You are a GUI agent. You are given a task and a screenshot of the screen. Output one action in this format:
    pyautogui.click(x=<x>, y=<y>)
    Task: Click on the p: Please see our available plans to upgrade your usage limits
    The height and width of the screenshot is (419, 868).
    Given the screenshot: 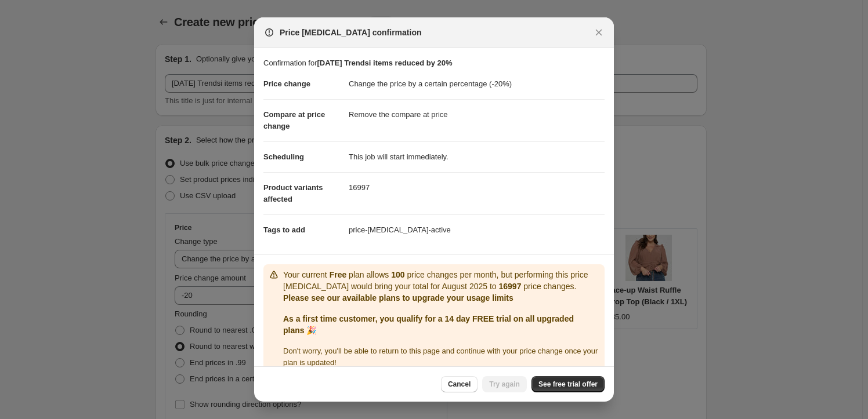 What is the action you would take?
    pyautogui.click(x=442, y=298)
    